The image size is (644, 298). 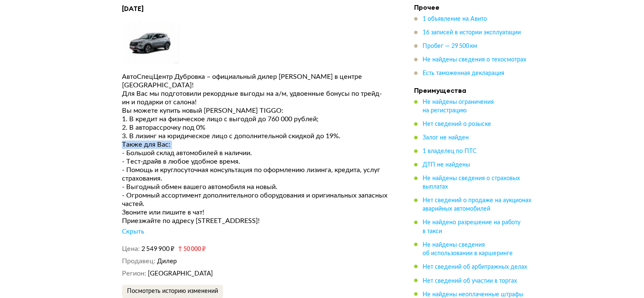 I want to click on span: Нет сведений об арбитражных делах, so click(x=475, y=267).